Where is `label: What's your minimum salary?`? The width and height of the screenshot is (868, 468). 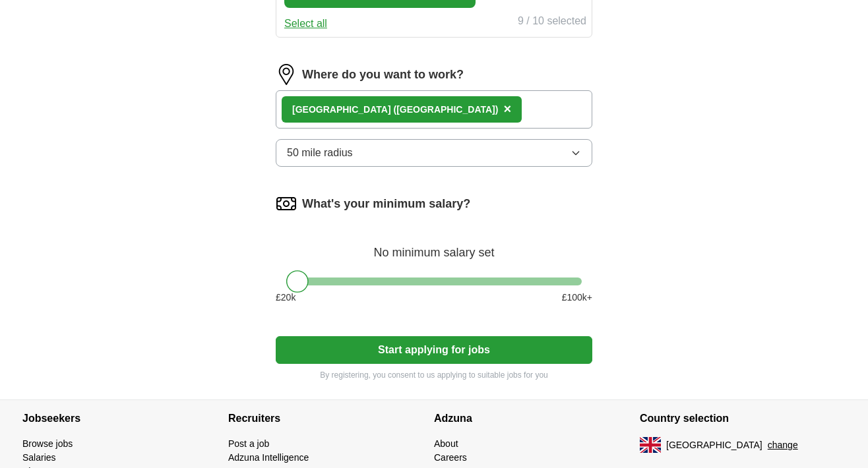 label: What's your minimum salary? is located at coordinates (386, 204).